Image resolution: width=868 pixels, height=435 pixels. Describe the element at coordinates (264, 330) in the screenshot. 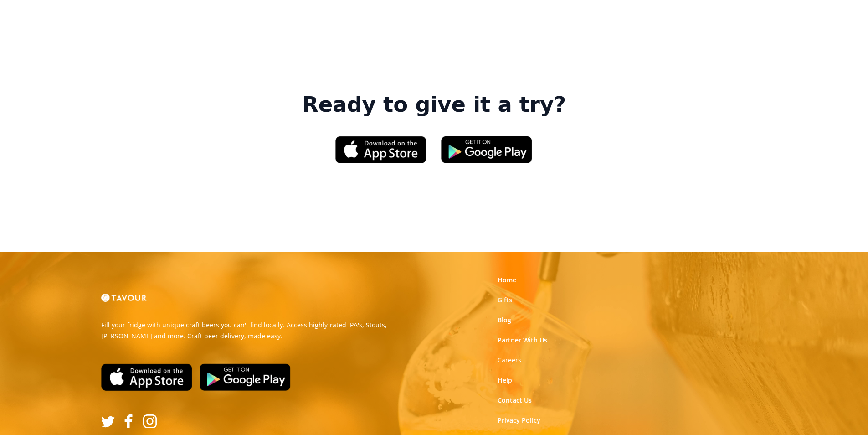

I see `p: Fill your fridge with unique craft beers you can't find locally. Access highly-rated IPA's, Stout...` at that location.